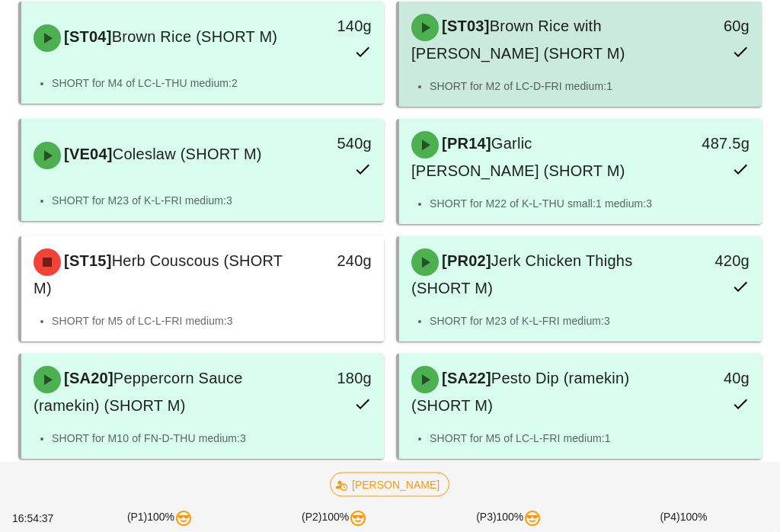 The height and width of the screenshot is (532, 780). I want to click on li: SHORT for M10 of FN-D-THU medium:3, so click(212, 439).